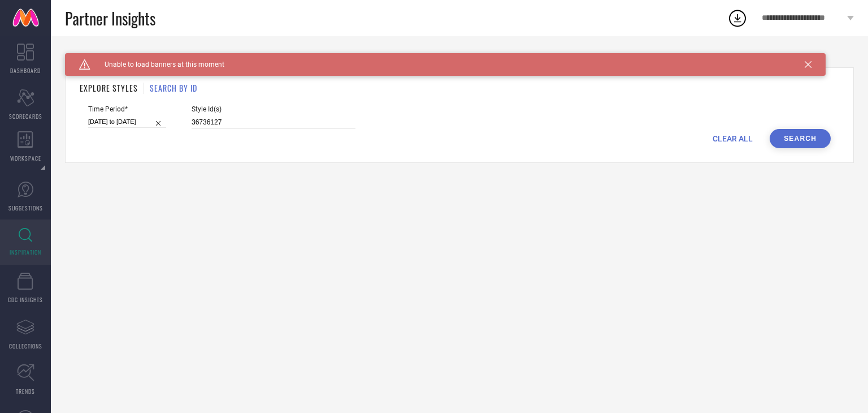  Describe the element at coordinates (127, 122) in the screenshot. I see `input: Select time period` at that location.